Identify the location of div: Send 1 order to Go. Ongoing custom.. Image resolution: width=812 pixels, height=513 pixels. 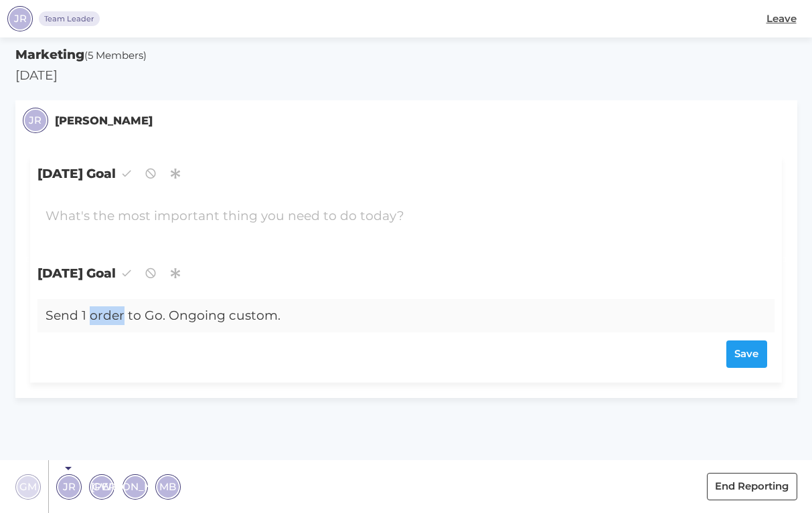
(375, 316).